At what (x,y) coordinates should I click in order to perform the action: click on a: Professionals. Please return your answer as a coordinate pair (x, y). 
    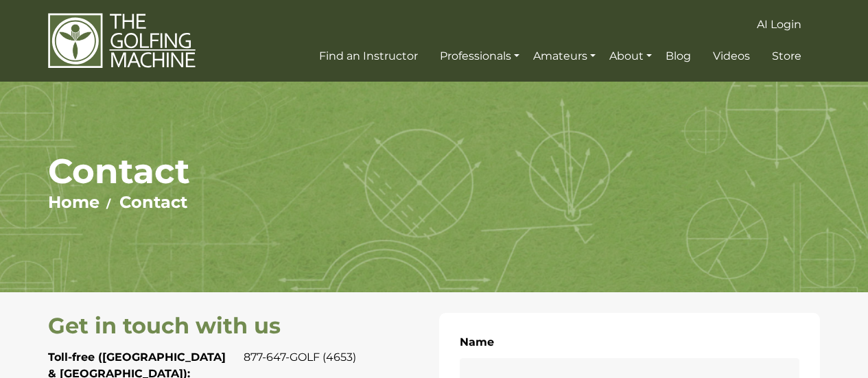
    Looking at the image, I should click on (479, 56).